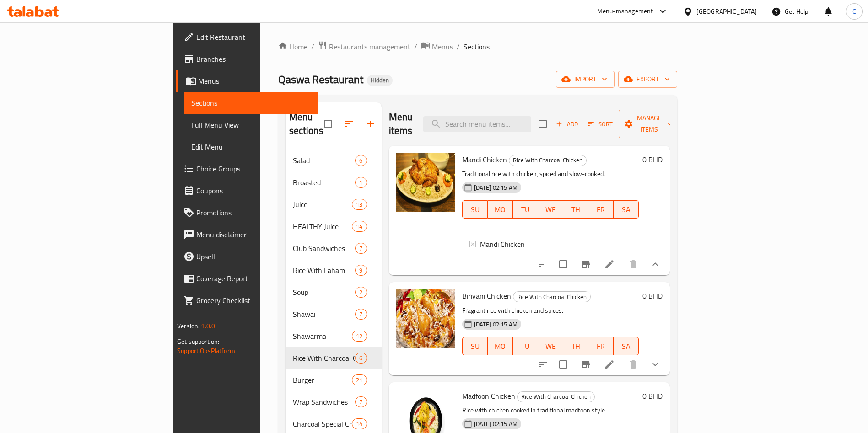 The width and height of the screenshot is (868, 433). I want to click on span: Club Sandwiches, so click(324, 248).